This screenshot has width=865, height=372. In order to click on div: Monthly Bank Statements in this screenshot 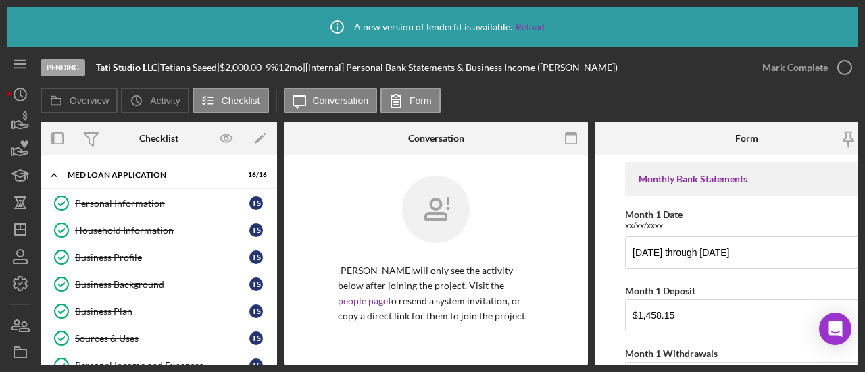, I will do `click(747, 179)`.